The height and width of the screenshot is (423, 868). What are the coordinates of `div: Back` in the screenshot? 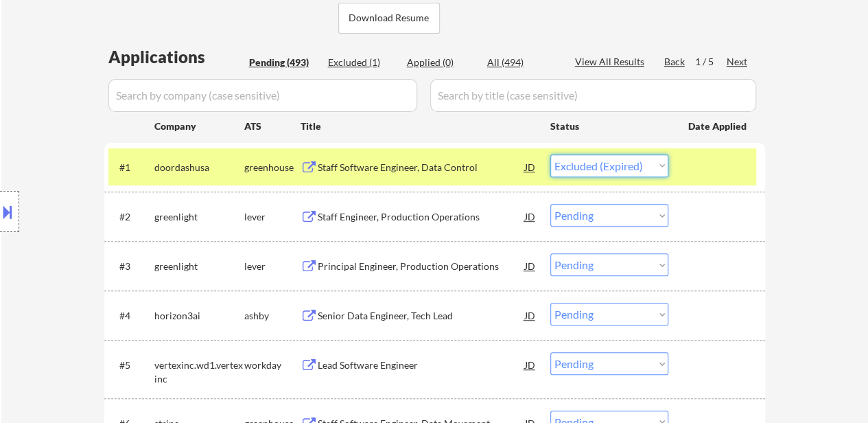 It's located at (675, 62).